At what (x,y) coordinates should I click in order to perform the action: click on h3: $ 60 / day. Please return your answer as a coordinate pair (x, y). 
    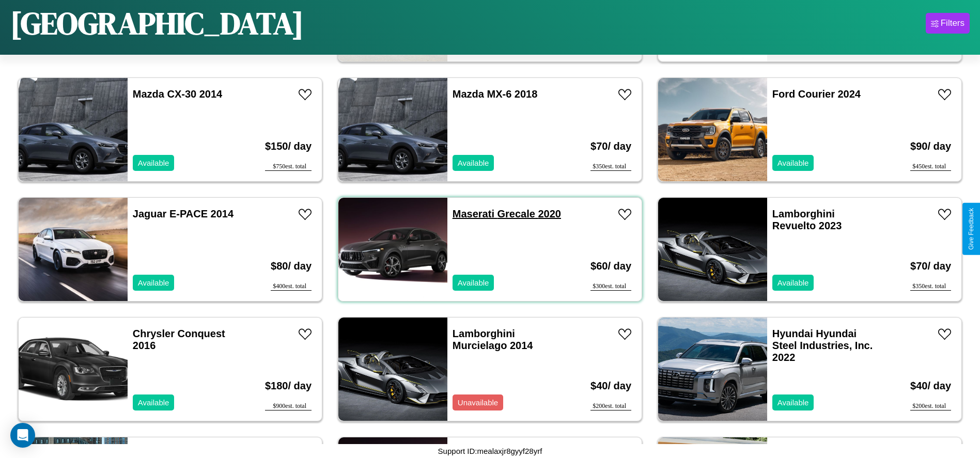
    Looking at the image, I should click on (610, 266).